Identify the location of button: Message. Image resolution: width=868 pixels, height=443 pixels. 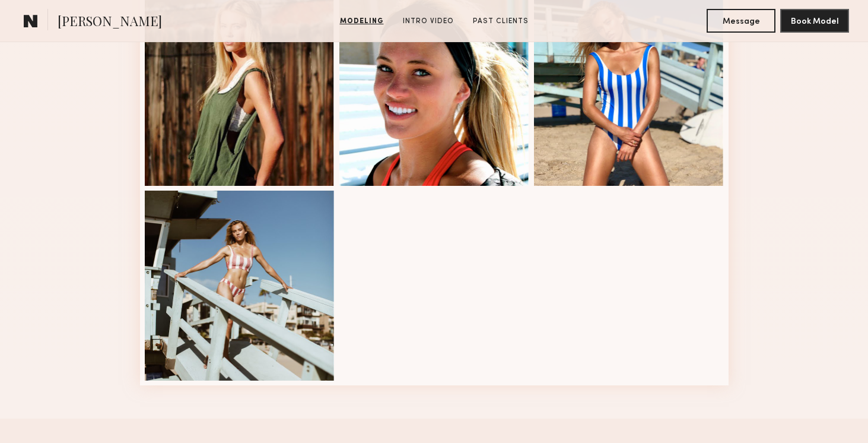
(741, 21).